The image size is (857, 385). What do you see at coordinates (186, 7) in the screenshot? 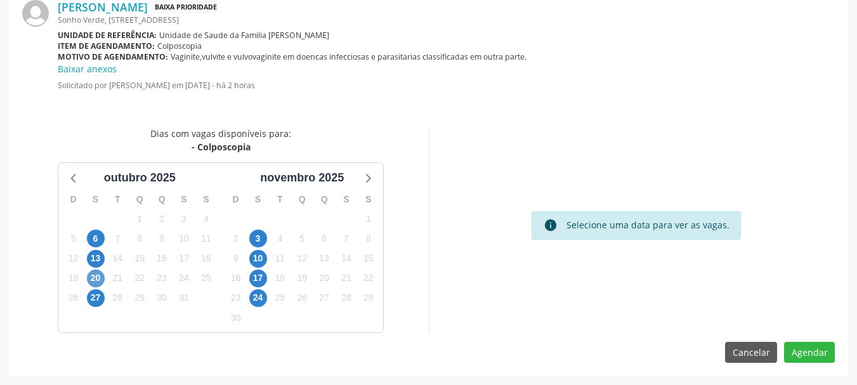
I see `span: Baixa Prioridade` at bounding box center [186, 7].